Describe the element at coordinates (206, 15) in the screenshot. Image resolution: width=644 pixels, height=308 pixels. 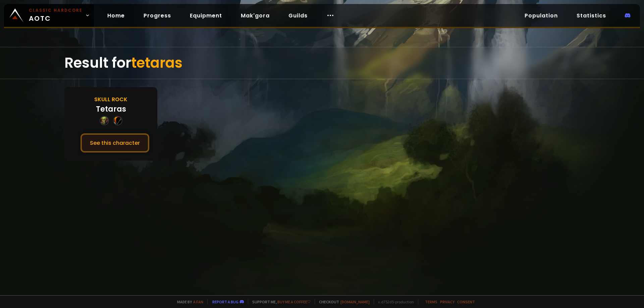
I see `a: Equipment` at that location.